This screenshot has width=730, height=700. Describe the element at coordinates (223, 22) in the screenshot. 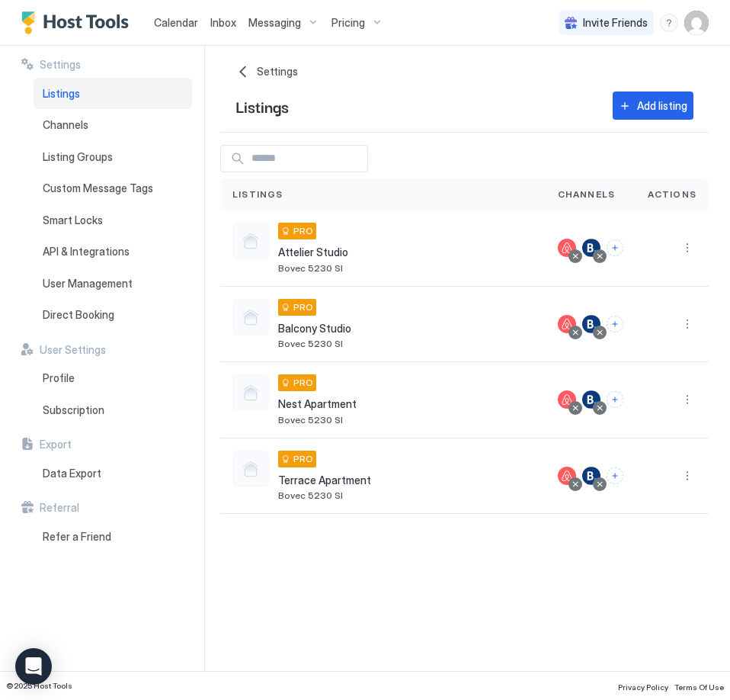

I see `span: Inbox` at that location.